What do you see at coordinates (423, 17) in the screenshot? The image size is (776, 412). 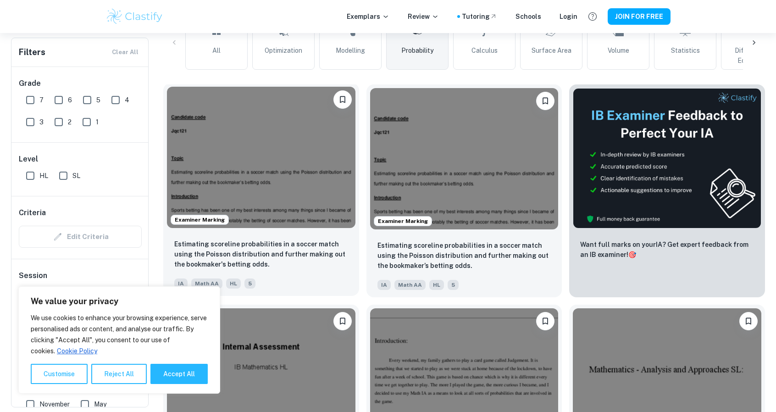 I see `p: Review` at bounding box center [423, 17].